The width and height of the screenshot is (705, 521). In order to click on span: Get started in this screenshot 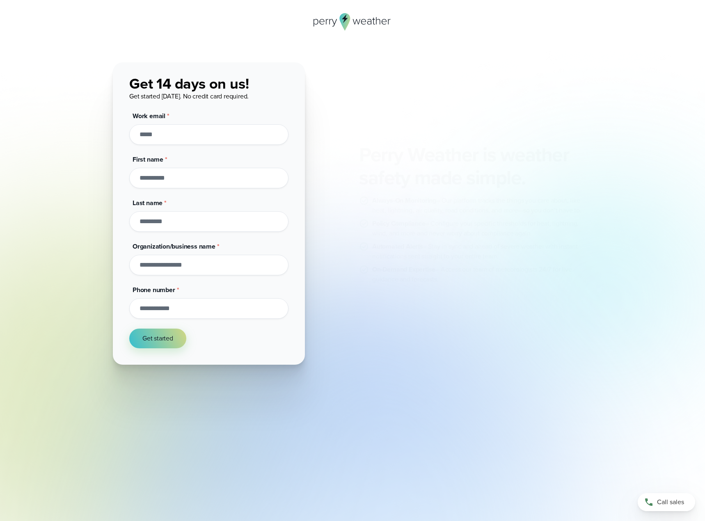, I will do `click(157, 338)`.